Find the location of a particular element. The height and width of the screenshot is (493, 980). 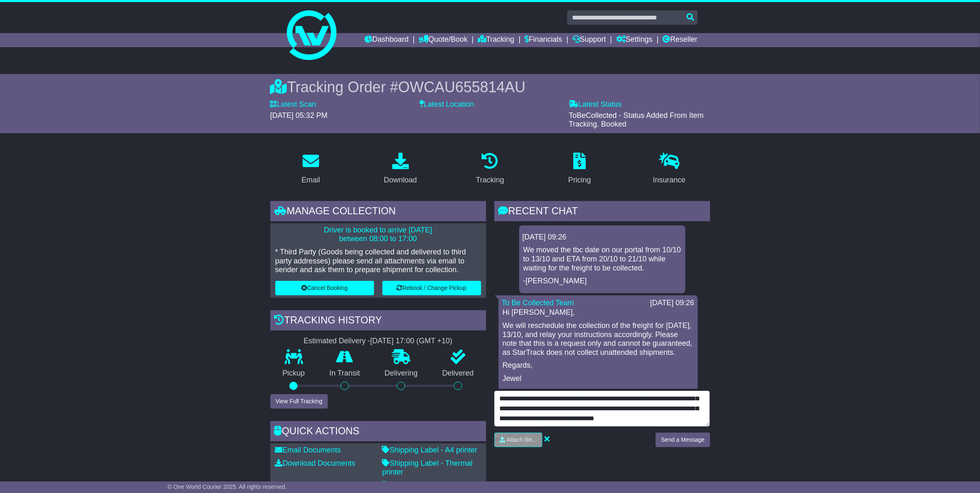

span: ToBeCollected - Status Added From Item Tracking. Booked is located at coordinates (636, 120).